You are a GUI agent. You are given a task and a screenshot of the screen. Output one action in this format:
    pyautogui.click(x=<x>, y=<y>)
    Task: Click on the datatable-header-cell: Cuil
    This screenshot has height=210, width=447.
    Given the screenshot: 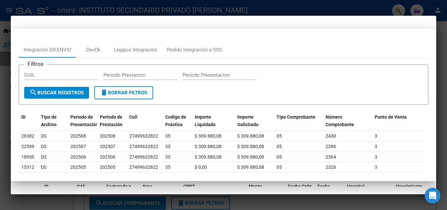 What is the action you would take?
    pyautogui.click(x=144, y=124)
    